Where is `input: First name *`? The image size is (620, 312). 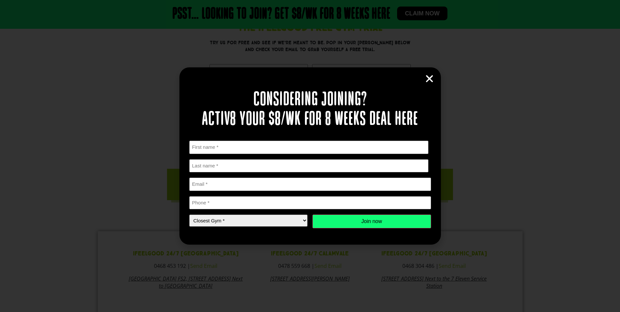
input: First name * is located at coordinates (309, 147).